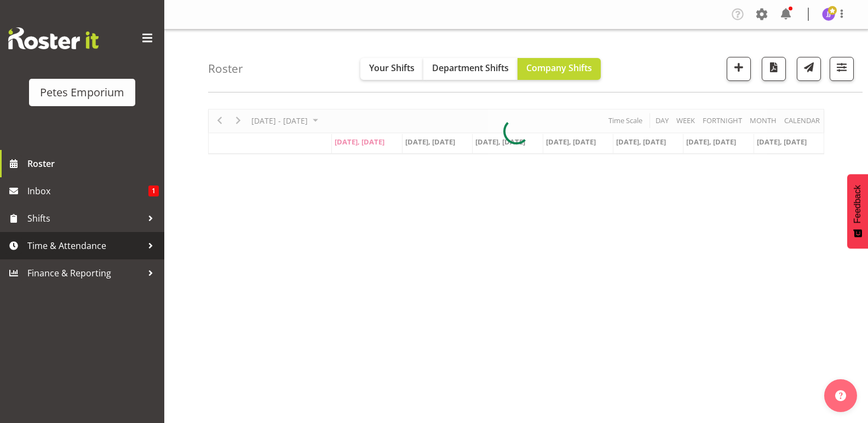 The height and width of the screenshot is (423, 868). I want to click on button: Download a PDF of the roster according to the set date range., so click(774, 69).